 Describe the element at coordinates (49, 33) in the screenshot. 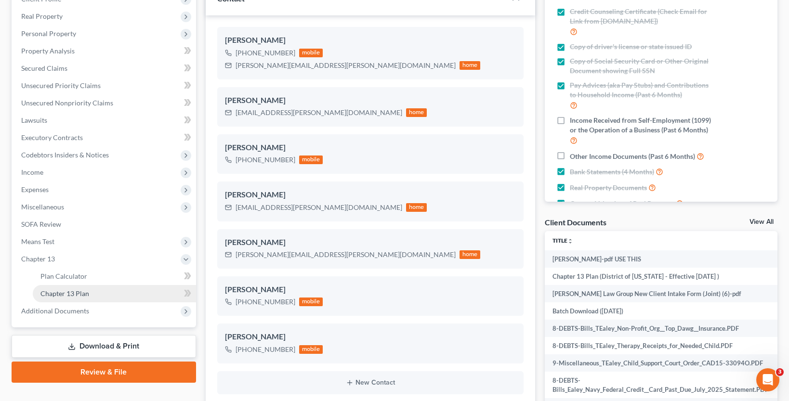

I see `span: Personal Property` at that location.